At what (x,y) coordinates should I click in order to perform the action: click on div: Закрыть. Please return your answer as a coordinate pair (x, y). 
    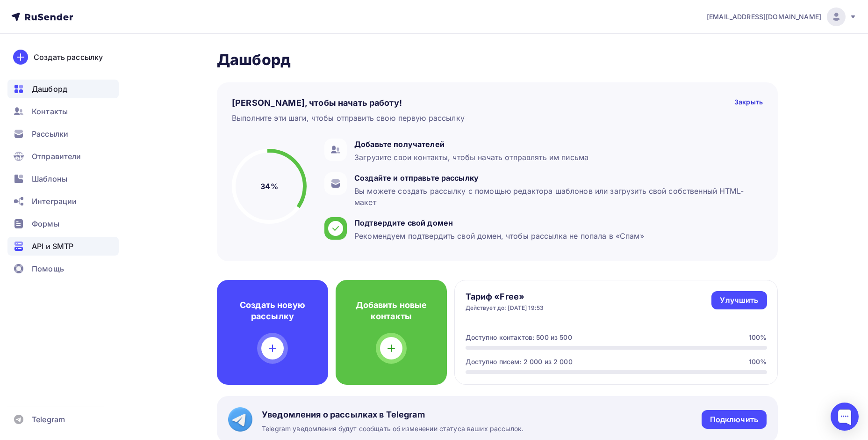
    Looking at the image, I should click on (748, 103).